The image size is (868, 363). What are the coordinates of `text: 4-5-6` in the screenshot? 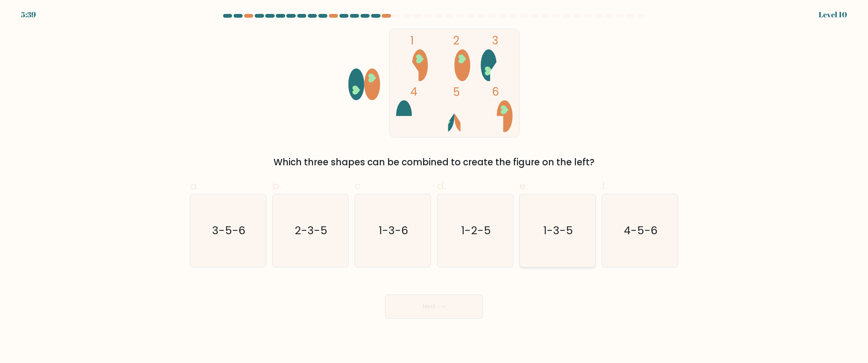 It's located at (640, 230).